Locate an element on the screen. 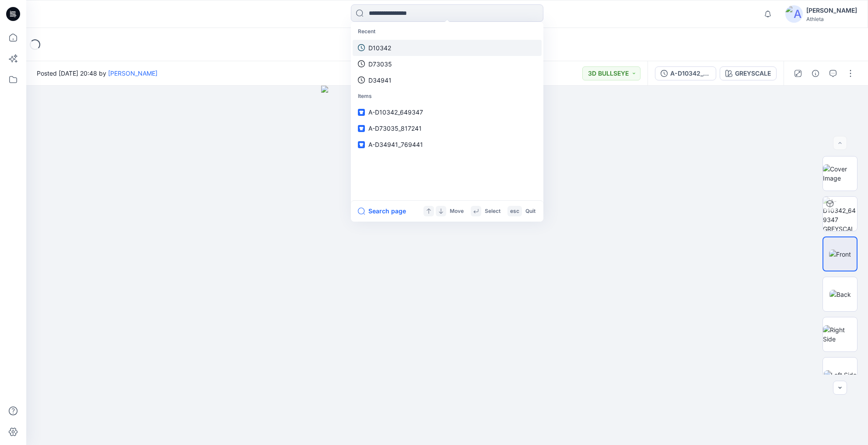  button: A-D10342_649347 is located at coordinates (685, 74).